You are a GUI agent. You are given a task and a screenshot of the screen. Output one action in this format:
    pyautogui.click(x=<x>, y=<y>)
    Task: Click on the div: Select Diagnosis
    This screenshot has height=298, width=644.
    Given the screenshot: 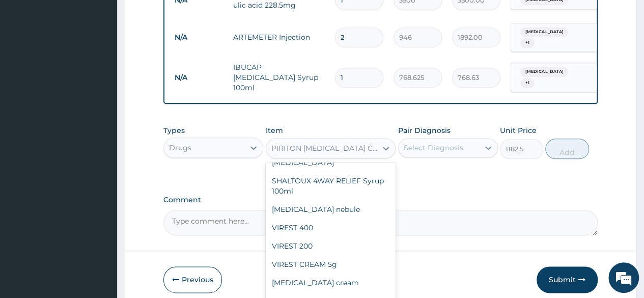 What is the action you would take?
    pyautogui.click(x=433, y=148)
    